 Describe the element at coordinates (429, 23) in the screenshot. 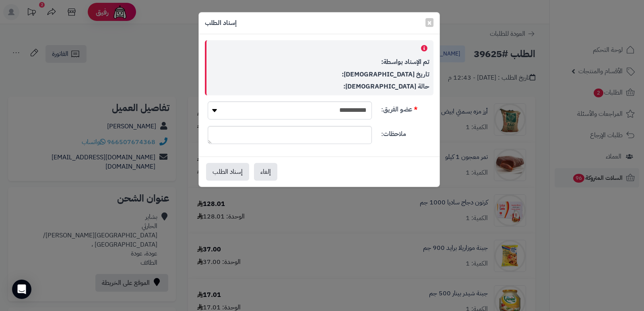

I see `button: Close` at that location.